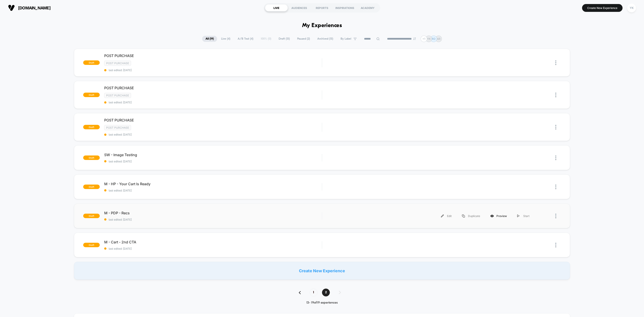  I want to click on span: 2, so click(326, 292).